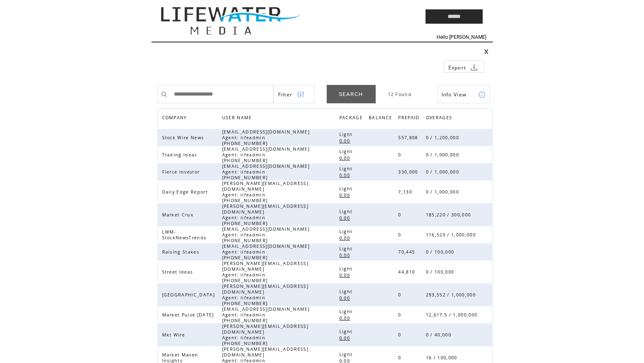 The width and height of the screenshot is (644, 363). I want to click on span: 116,520 / 1,000,000, so click(452, 235).